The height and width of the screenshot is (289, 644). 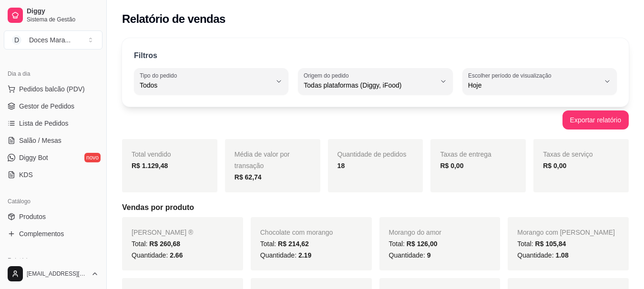 What do you see at coordinates (53, 15) in the screenshot?
I see `a: DiggySistema de Gestão` at bounding box center [53, 15].